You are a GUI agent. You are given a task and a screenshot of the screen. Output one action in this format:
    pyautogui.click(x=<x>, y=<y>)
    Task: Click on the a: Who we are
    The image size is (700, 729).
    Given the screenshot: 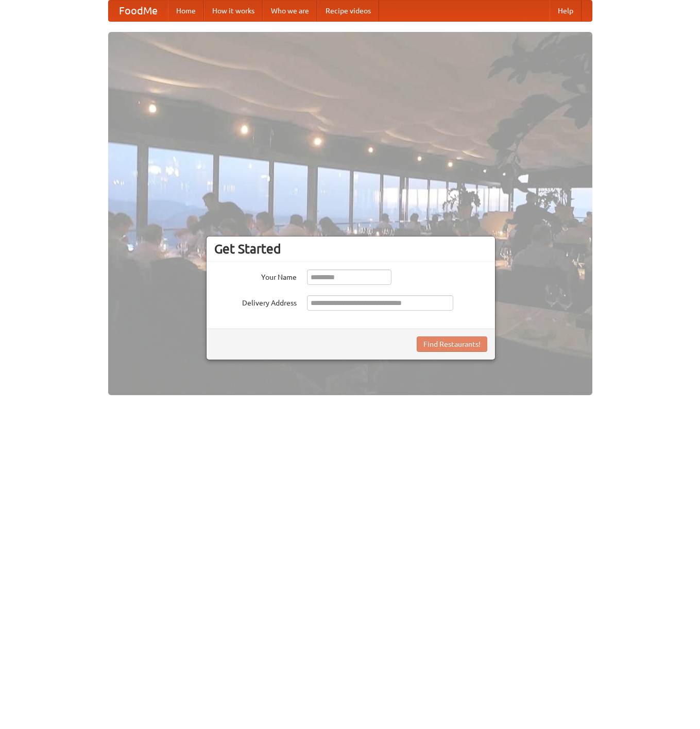 What is the action you would take?
    pyautogui.click(x=290, y=11)
    